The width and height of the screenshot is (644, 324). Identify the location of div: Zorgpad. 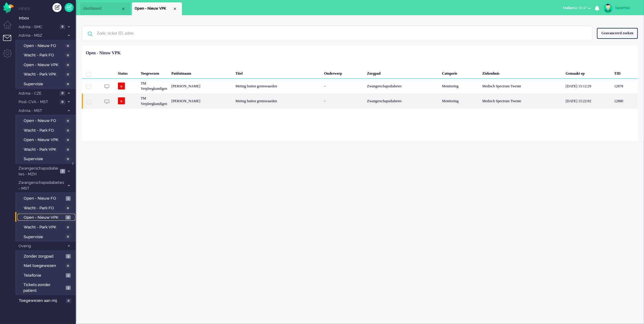
(402, 72).